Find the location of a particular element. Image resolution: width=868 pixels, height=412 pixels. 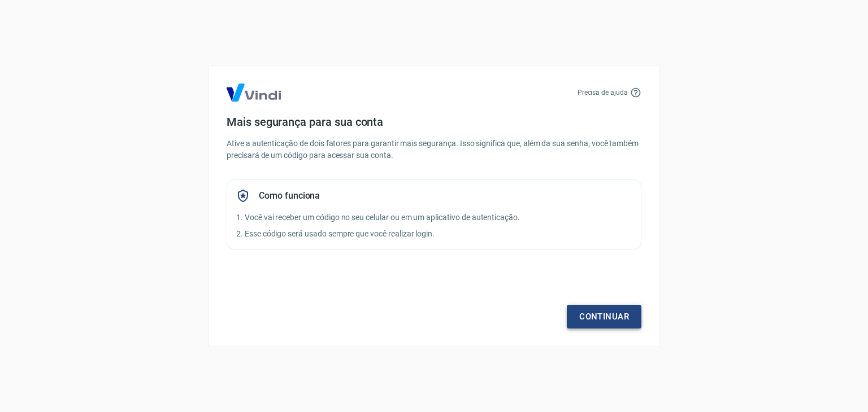

p: Ative a autenticação de dois fatores para garantir mais segurança. Isso significa que, além da su... is located at coordinates (434, 150).